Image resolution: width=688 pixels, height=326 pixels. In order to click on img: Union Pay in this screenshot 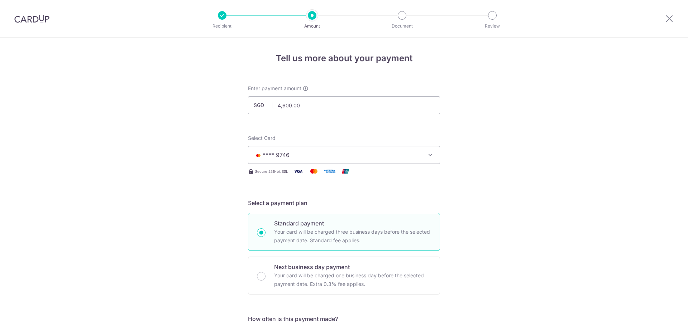, I will do `click(345, 171)`.